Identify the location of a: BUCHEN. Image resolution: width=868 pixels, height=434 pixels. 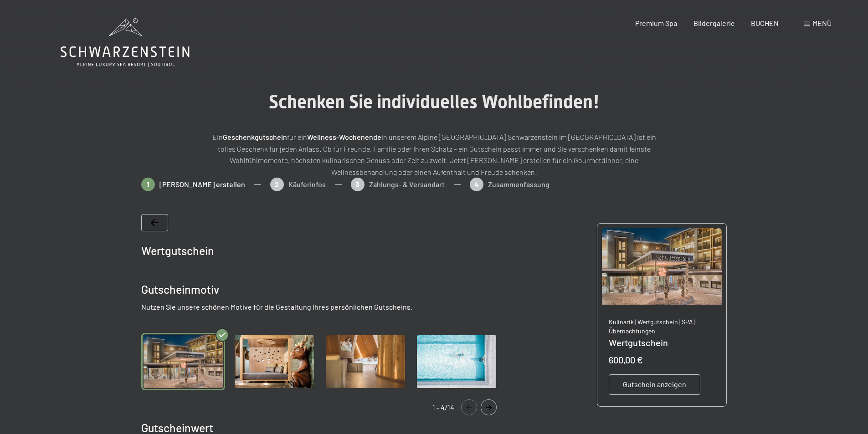
(765, 23).